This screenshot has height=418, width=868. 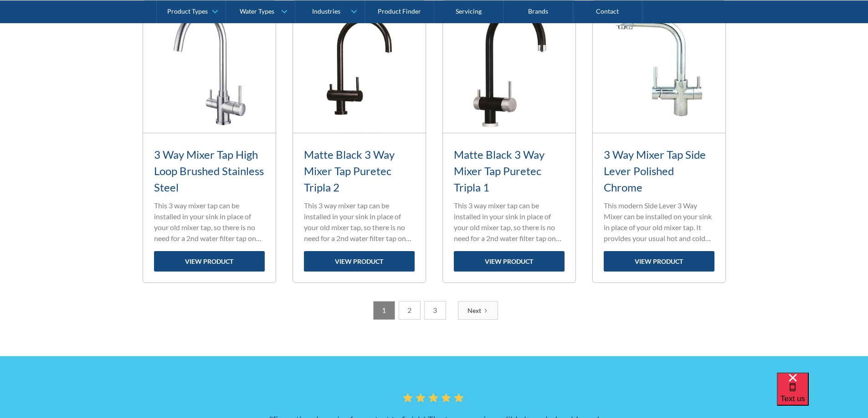 What do you see at coordinates (478, 311) in the screenshot?
I see `a: Next Page` at bounding box center [478, 311].